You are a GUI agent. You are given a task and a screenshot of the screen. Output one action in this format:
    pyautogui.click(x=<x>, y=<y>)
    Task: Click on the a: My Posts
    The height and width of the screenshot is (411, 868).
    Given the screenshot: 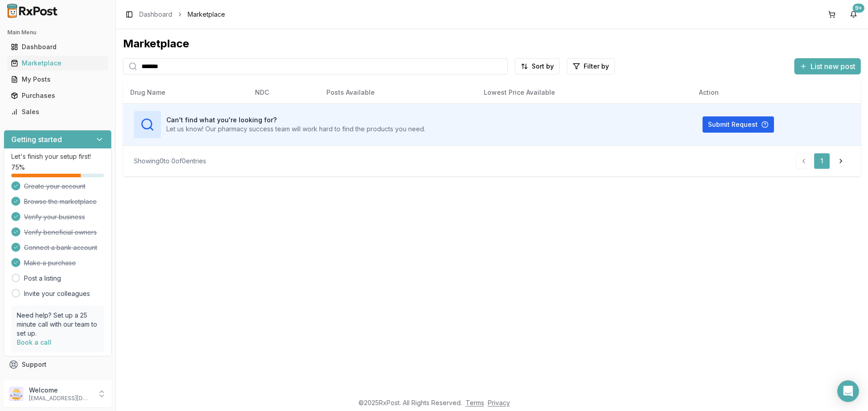 What is the action you would take?
    pyautogui.click(x=58, y=79)
    